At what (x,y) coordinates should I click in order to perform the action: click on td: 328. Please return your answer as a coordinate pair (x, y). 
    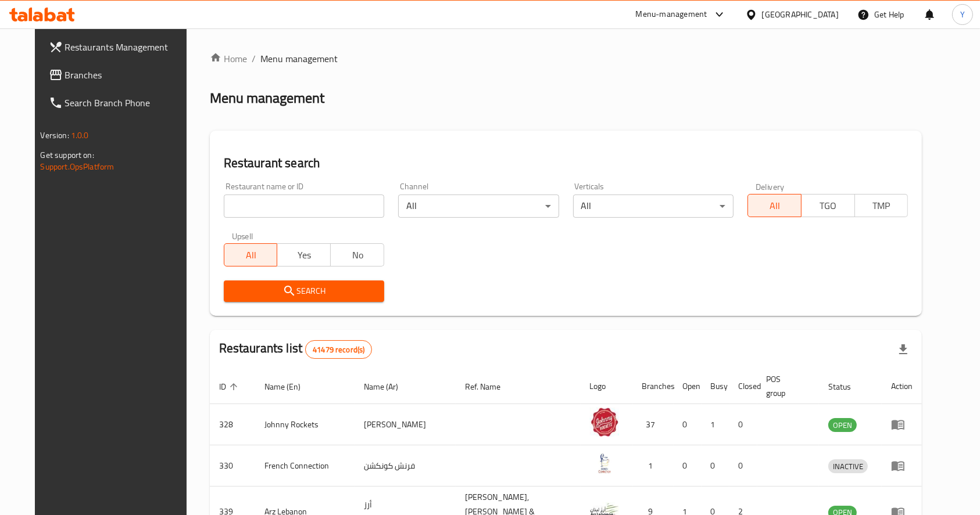
    Looking at the image, I should click on (232, 424).